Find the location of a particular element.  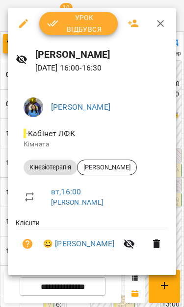

button: Урок відбувся is located at coordinates (78, 24).